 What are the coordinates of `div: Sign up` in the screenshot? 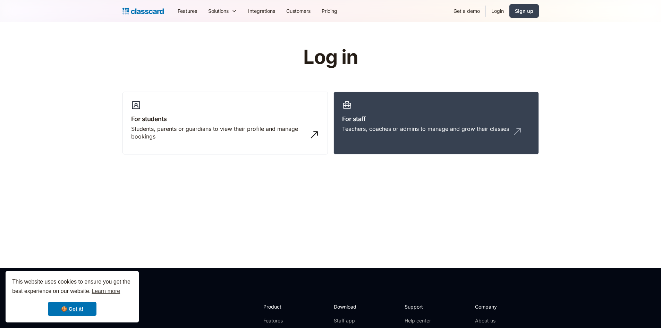 It's located at (524, 11).